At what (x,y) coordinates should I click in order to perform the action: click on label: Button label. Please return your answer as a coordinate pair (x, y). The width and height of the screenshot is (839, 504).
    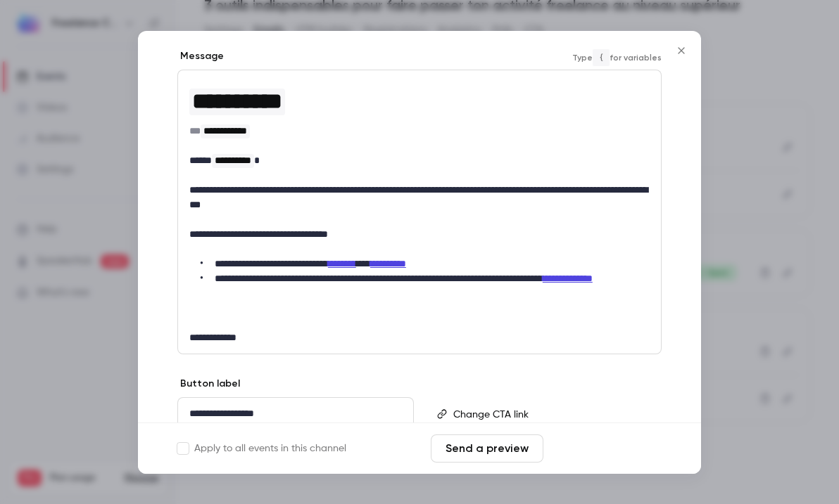
    Looking at the image, I should click on (208, 384).